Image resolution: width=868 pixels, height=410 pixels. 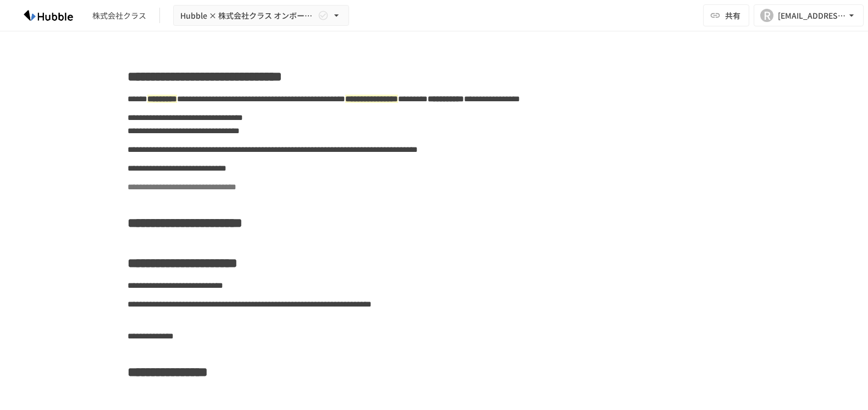 I want to click on img: HzDRNkGCf7KYO4GfwKnzITak6oVsp5RHeZBEM1dQFiQ, so click(x=49, y=15).